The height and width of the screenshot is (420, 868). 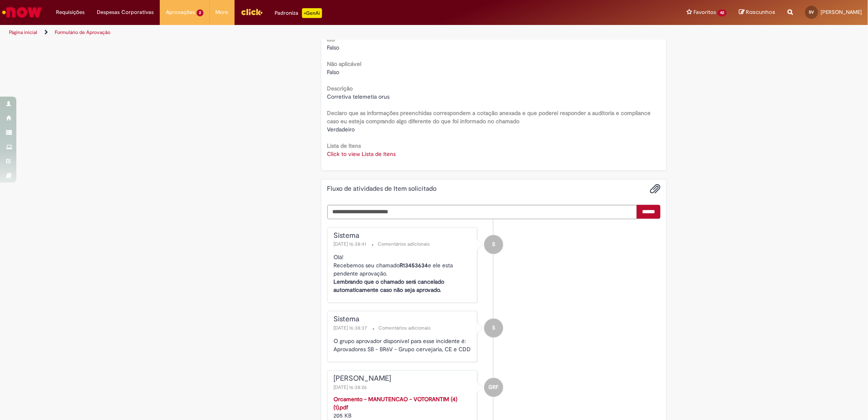 What do you see at coordinates (494, 387) in the screenshot?
I see `div: Giovanna Rodrigues Faria` at bounding box center [494, 387].